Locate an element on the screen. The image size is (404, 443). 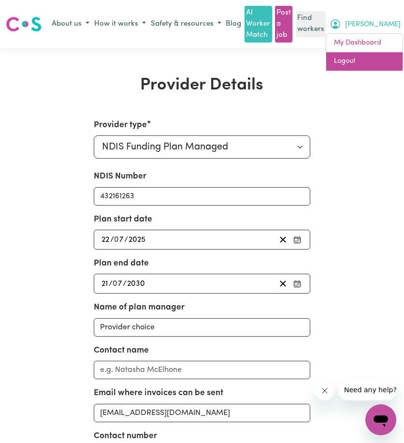
a: Careseekers logo is located at coordinates (24, 24).